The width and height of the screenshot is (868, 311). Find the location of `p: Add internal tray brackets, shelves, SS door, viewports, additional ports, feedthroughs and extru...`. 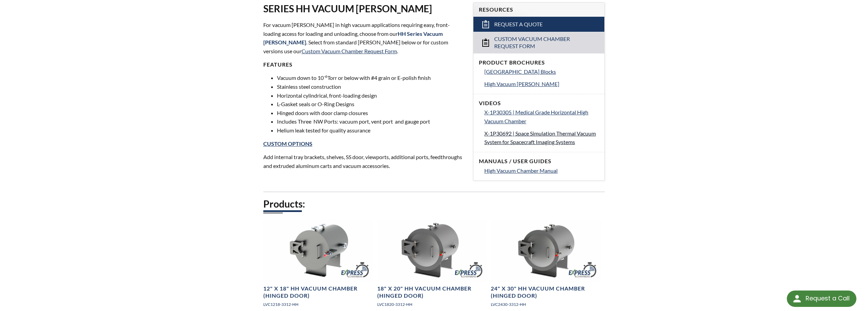

p: Add internal tray brackets, shelves, SS door, viewports, additional ports, feedthroughs and extru... is located at coordinates (364, 161).